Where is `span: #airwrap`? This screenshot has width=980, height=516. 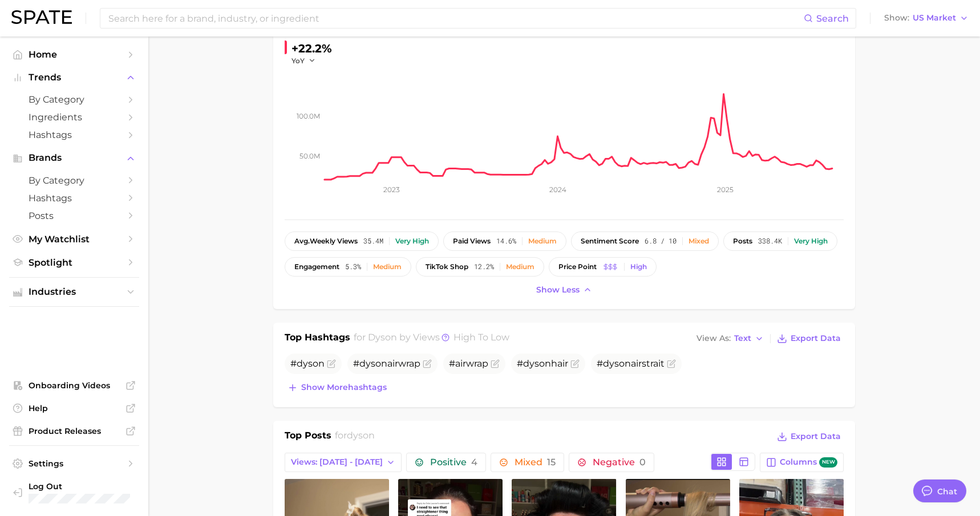
span: #airwrap is located at coordinates (469, 363).